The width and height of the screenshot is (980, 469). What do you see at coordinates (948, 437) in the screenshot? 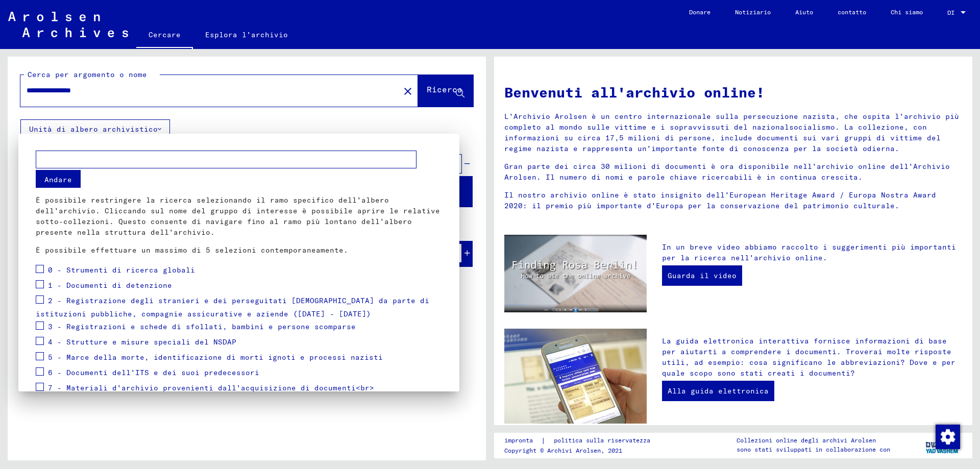
I see `img: Modifica consenso` at bounding box center [948, 437].